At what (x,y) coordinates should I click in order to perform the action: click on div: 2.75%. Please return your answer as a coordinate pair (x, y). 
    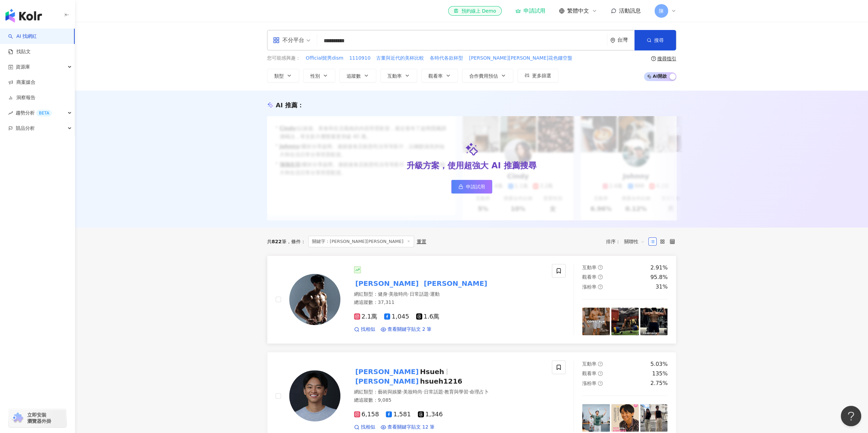
    Looking at the image, I should click on (659, 384).